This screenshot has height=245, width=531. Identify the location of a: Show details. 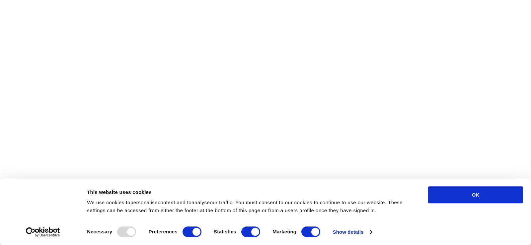
(352, 232).